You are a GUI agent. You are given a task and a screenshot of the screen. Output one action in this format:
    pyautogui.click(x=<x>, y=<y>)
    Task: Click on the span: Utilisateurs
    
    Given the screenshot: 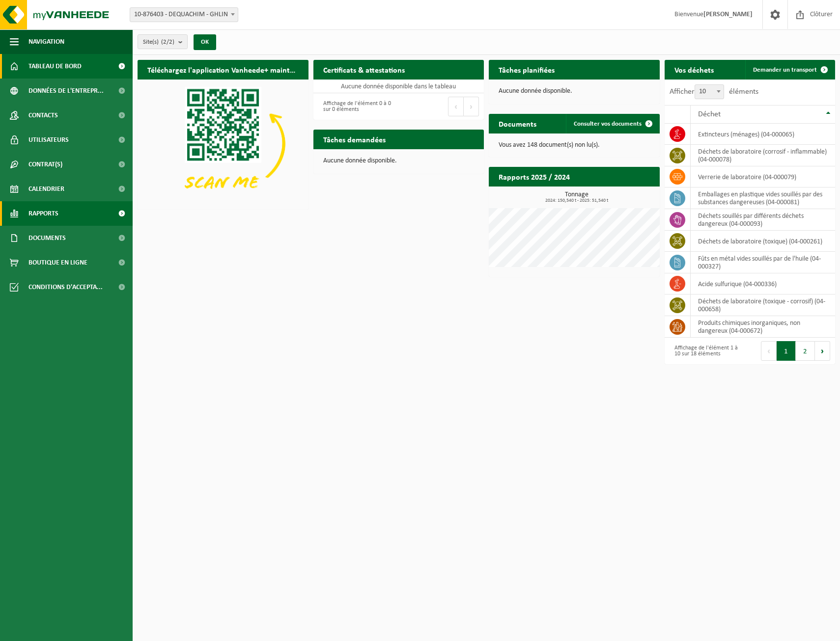 What is the action you would take?
    pyautogui.click(x=49, y=139)
    